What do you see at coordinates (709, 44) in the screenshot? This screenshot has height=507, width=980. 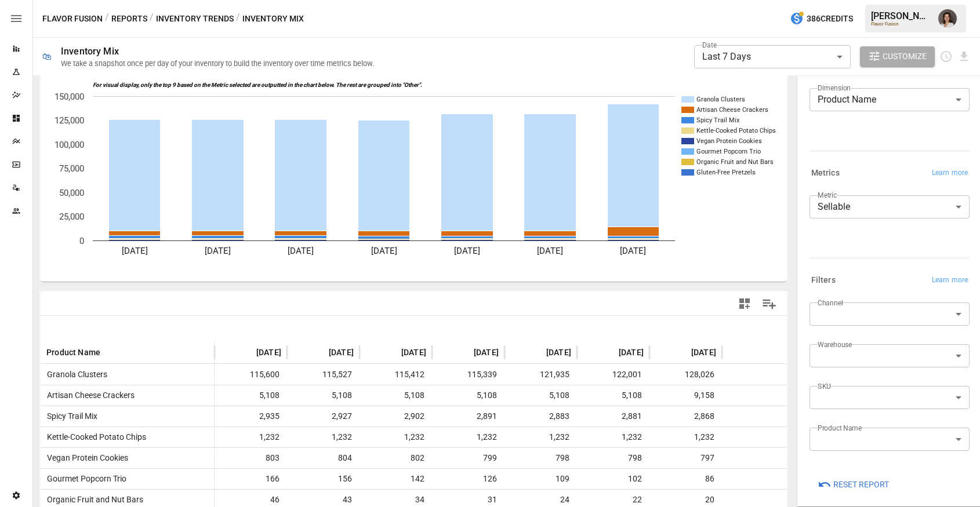 I see `label: Date` at bounding box center [709, 44].